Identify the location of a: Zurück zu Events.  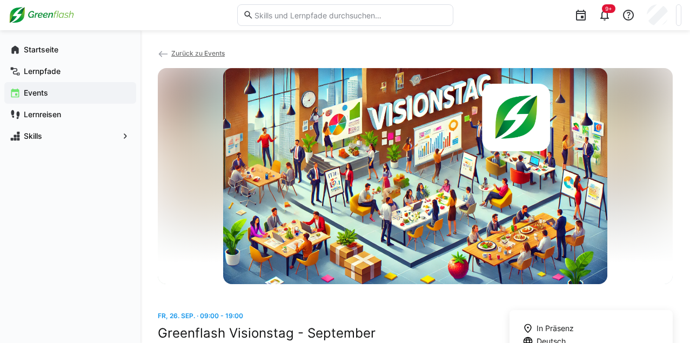
(191, 53).